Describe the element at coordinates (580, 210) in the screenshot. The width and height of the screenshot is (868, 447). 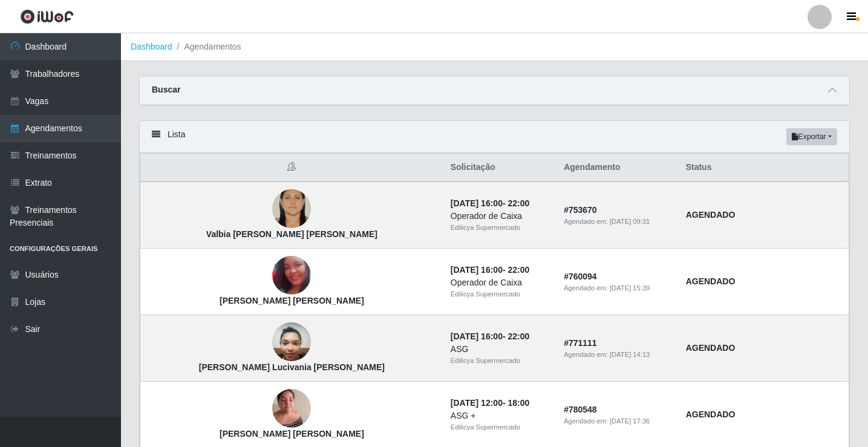
I see `strong: # 753670` at that location.